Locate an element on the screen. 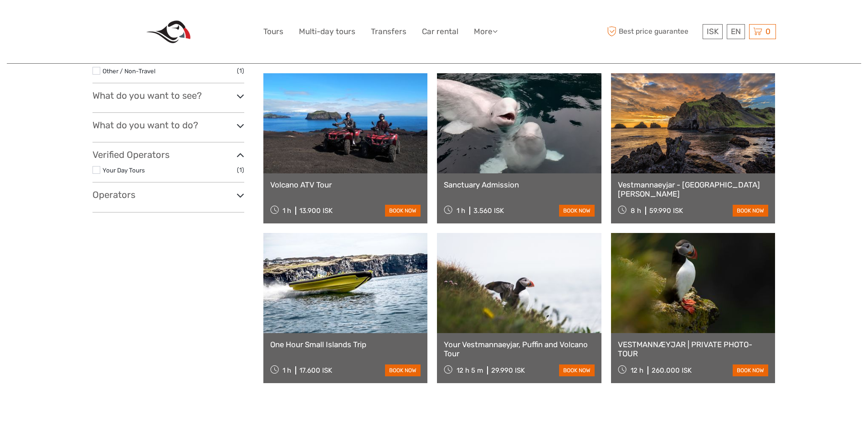  span: 0 is located at coordinates (768, 31).